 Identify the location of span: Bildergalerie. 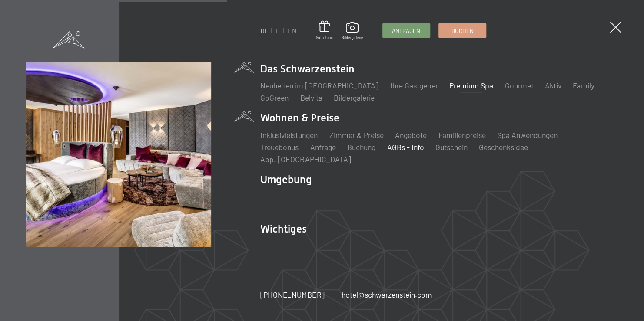
(352, 38).